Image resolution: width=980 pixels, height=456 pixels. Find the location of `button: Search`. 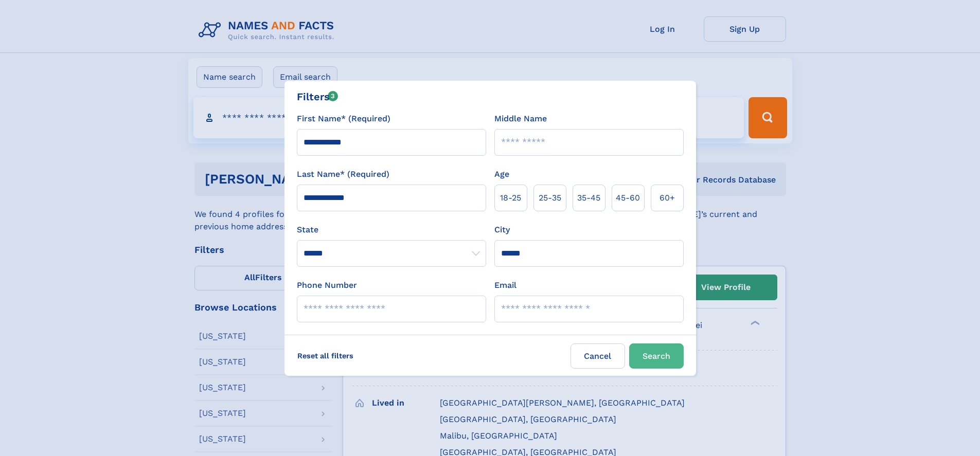

button: Search is located at coordinates (657, 355).